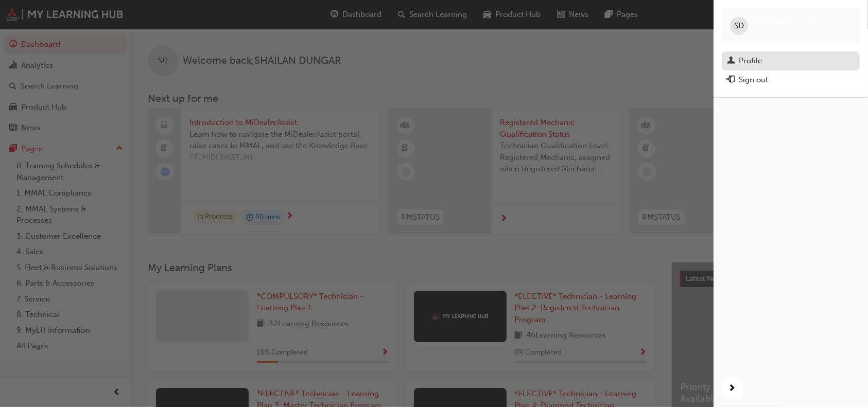  What do you see at coordinates (791, 80) in the screenshot?
I see `button: Sign out` at bounding box center [791, 80].